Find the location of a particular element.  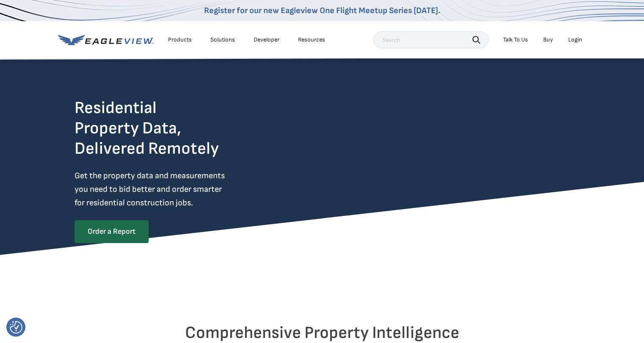

div: Resources is located at coordinates (312, 40).